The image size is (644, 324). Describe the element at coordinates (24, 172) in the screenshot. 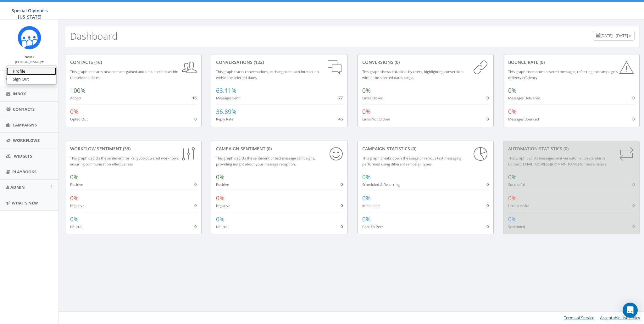

I see `span: Playbooks` at that location.